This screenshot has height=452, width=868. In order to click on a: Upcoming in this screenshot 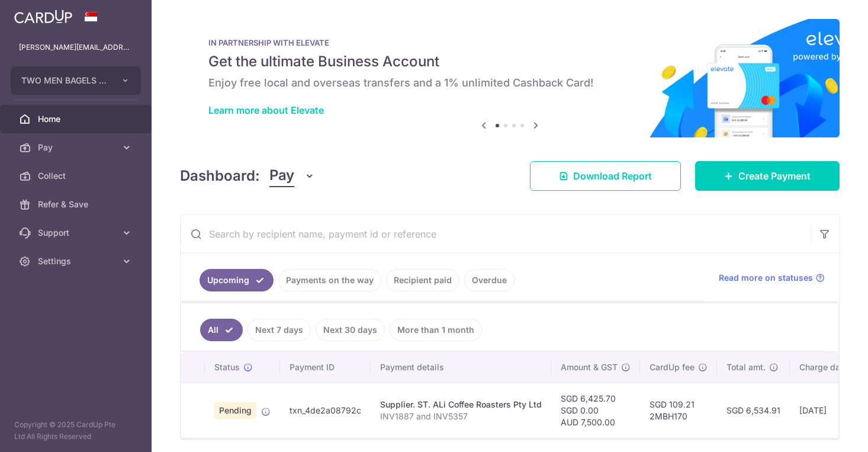, I will do `click(236, 280)`.